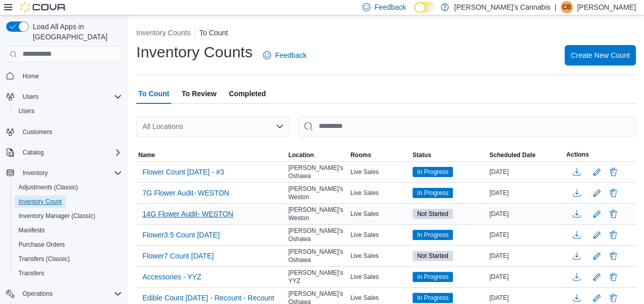  Describe the element at coordinates (317, 155) in the screenshot. I see `button: Location` at that location.